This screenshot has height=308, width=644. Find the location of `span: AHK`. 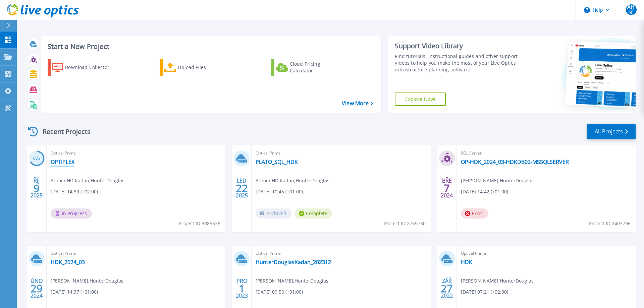

span: AHK is located at coordinates (631, 10).